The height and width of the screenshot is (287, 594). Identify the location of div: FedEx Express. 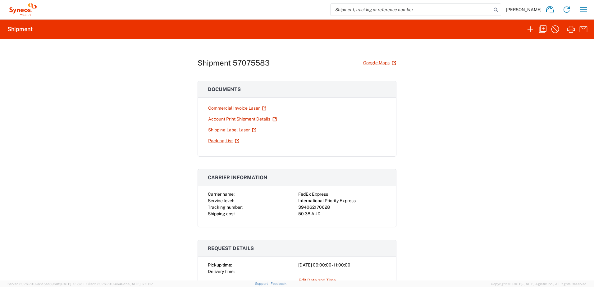
(342, 194).